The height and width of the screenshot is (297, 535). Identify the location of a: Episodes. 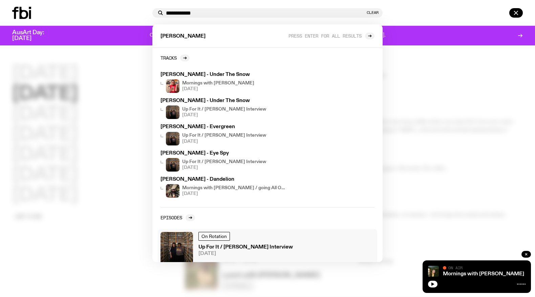
(178, 218).